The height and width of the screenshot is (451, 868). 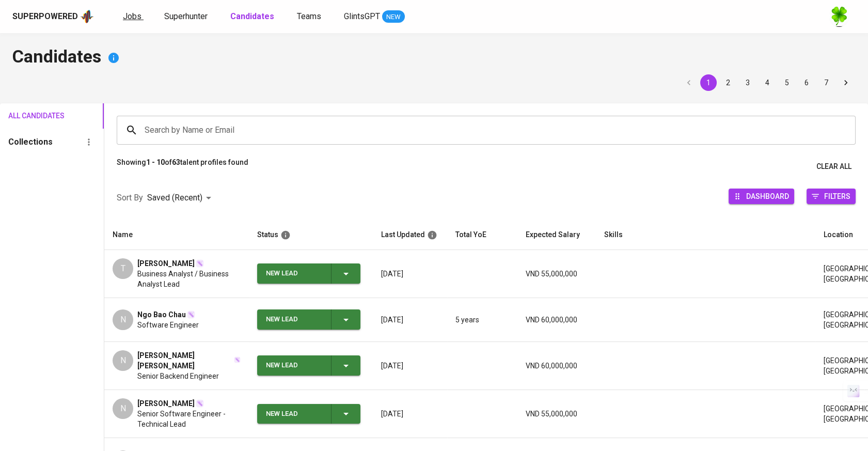 I want to click on span: All Candidates, so click(x=29, y=116).